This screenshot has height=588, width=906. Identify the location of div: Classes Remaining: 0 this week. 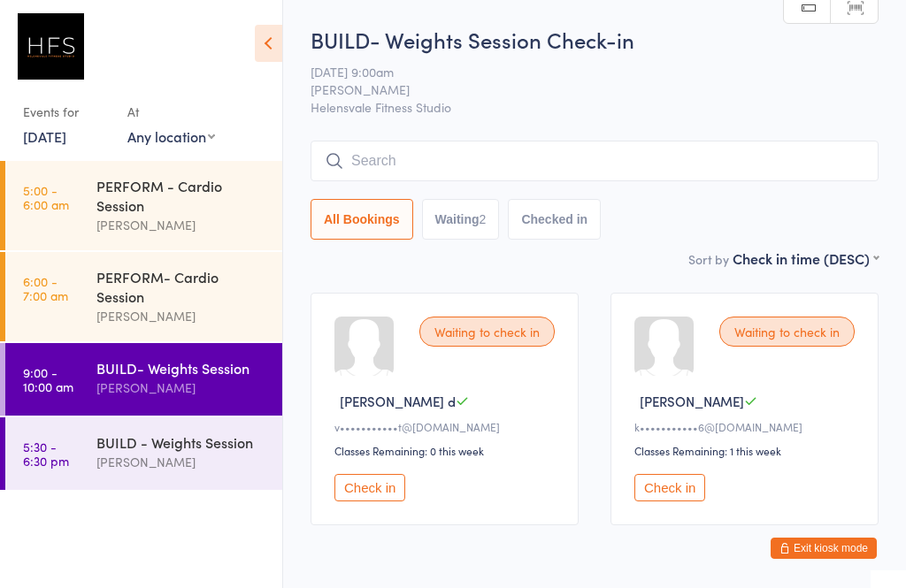
(446, 450).